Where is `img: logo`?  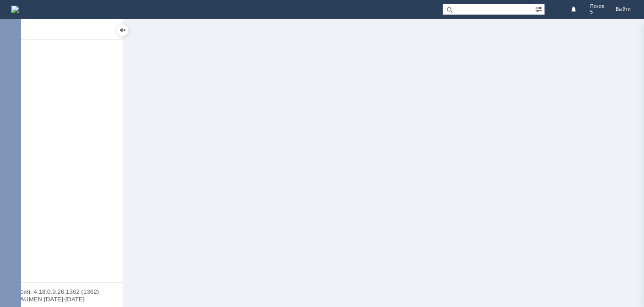
img: logo is located at coordinates (15, 10).